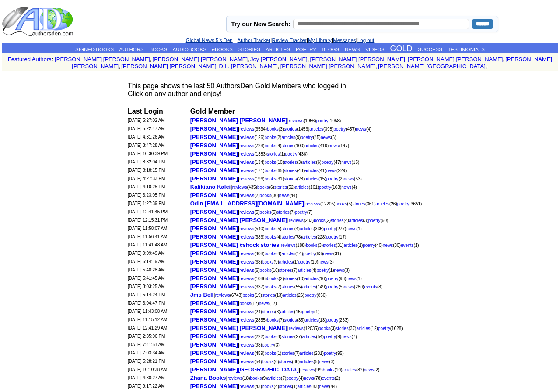 This screenshot has width=560, height=392. I want to click on font: (398), so click(321, 129).